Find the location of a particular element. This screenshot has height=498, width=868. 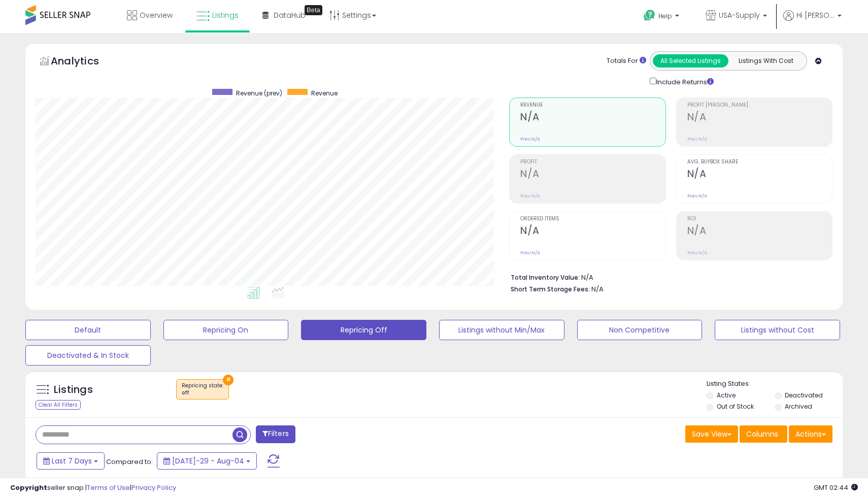

button: Last 7 Days is located at coordinates (70, 461).